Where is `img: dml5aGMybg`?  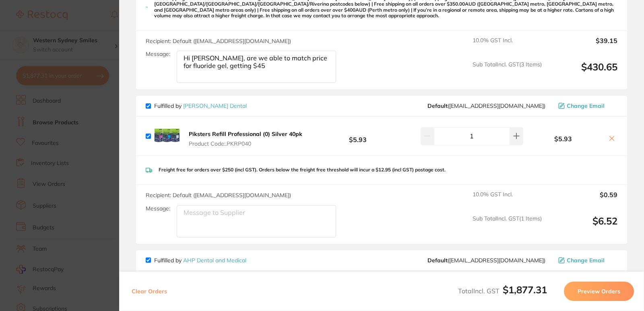
img: dml5aGMybg is located at coordinates (167, 136).